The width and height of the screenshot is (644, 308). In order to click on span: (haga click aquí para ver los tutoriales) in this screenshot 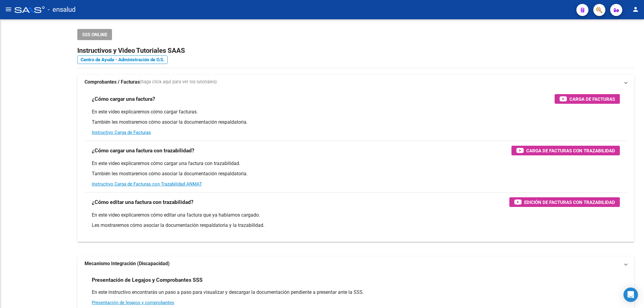, I will do `click(179, 82)`.